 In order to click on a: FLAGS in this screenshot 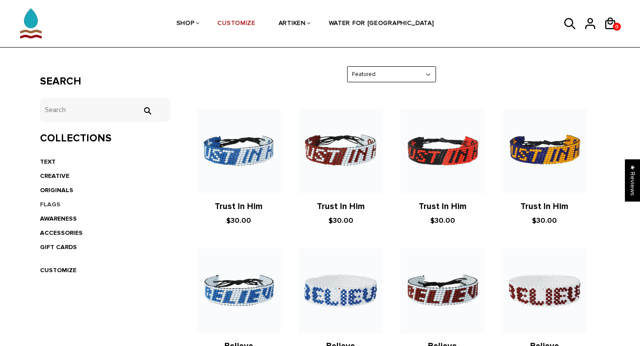, I will do `click(50, 204)`.